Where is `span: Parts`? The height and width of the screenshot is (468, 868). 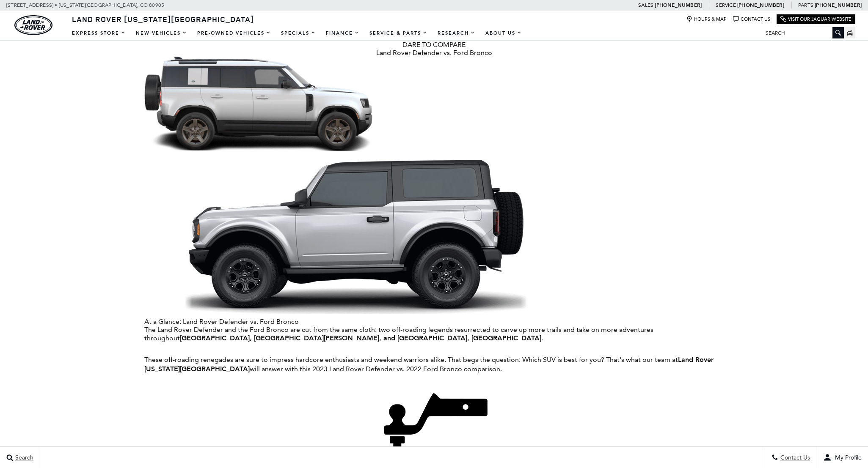 span: Parts is located at coordinates (806, 5).